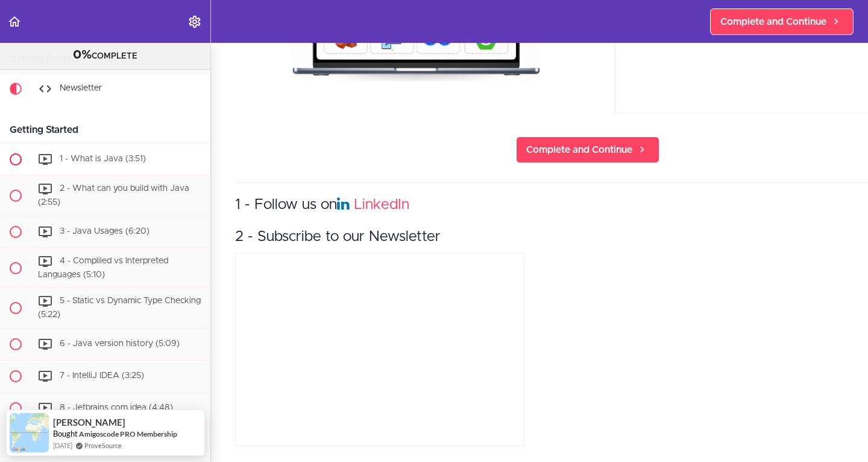 This screenshot has height=462, width=868. I want to click on span: 0%, so click(82, 55).